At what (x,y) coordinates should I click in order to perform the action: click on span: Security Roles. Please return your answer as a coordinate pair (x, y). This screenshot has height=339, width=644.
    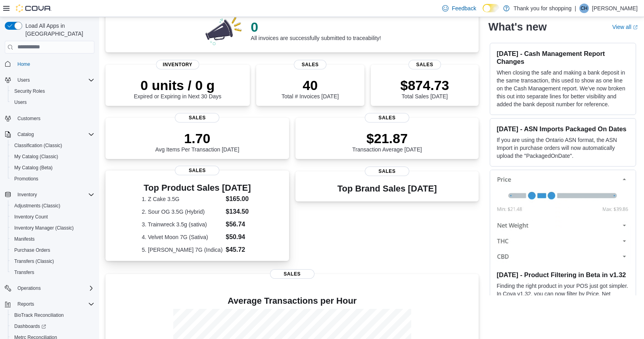
    Looking at the image, I should click on (52, 91).